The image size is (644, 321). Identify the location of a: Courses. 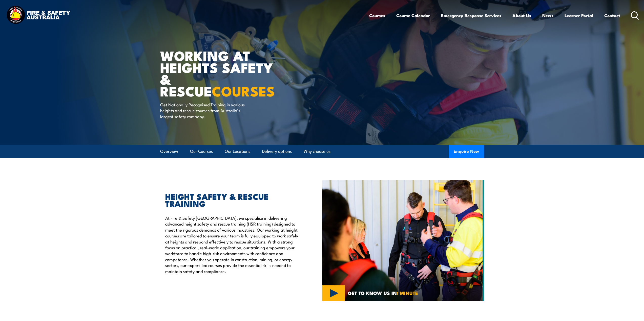
(377, 15).